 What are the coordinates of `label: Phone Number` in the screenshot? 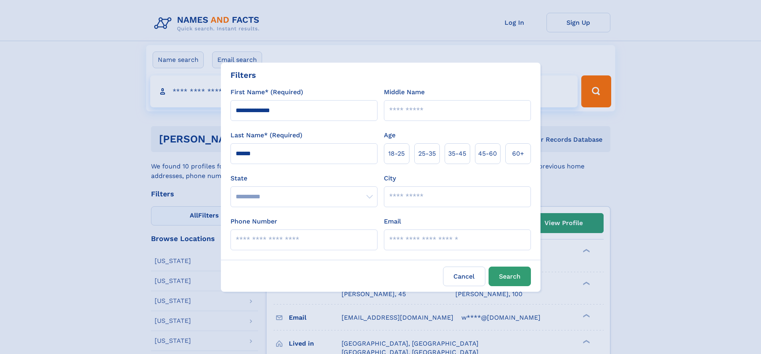 It's located at (254, 222).